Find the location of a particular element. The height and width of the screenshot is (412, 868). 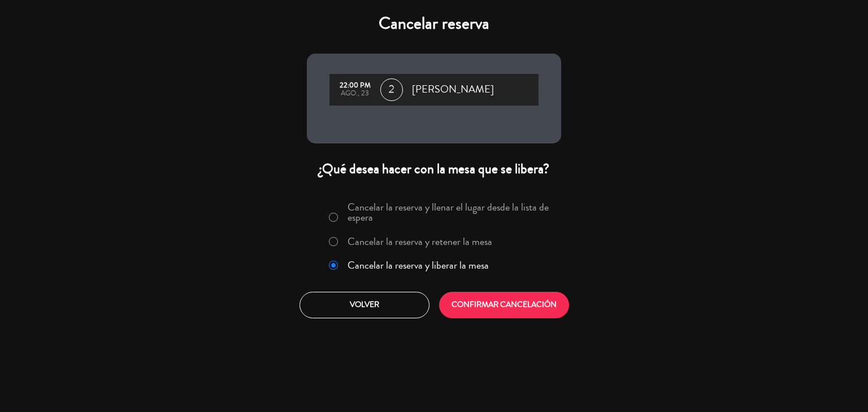

div: 22:00 PM is located at coordinates (355, 86).